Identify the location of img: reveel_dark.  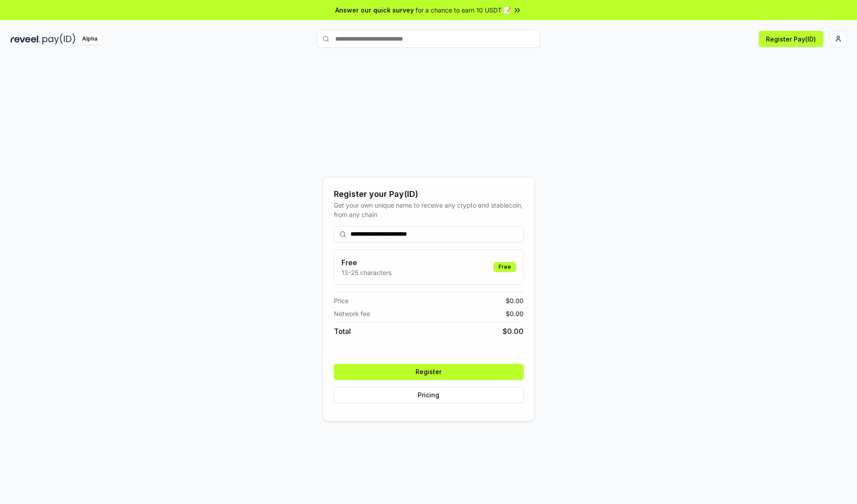
(25, 38).